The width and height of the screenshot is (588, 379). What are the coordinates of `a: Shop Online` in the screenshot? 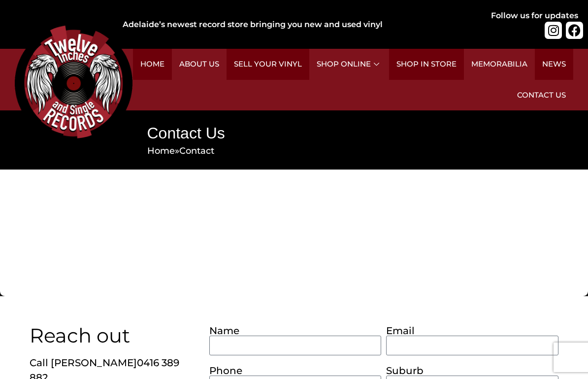 It's located at (349, 64).